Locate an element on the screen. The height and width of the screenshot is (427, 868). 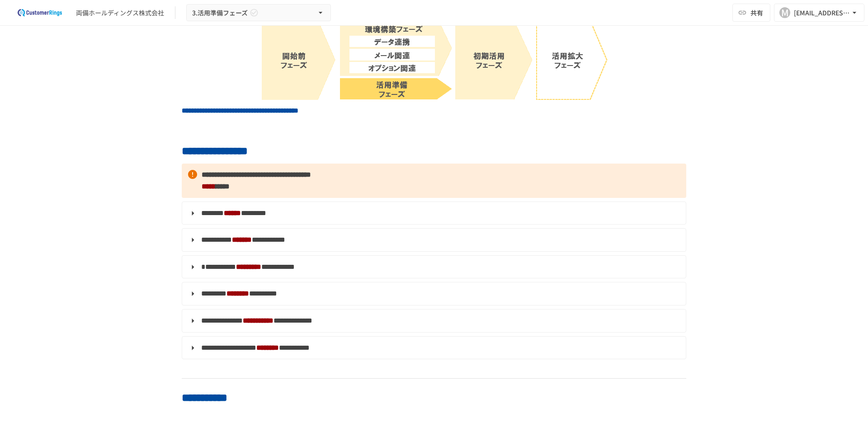
button: 共有 is located at coordinates (752, 12).